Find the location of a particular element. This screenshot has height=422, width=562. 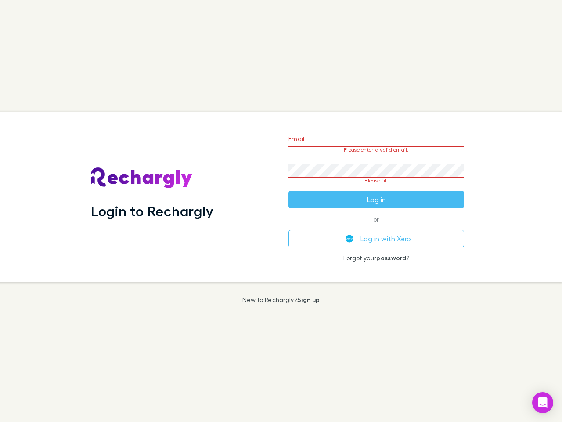

p: Please enter a valid email. is located at coordinates (377, 150).